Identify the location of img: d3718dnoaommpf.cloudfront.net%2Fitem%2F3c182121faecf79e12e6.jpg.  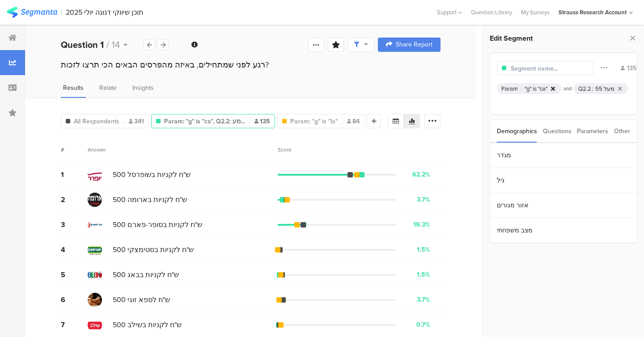
(95, 250).